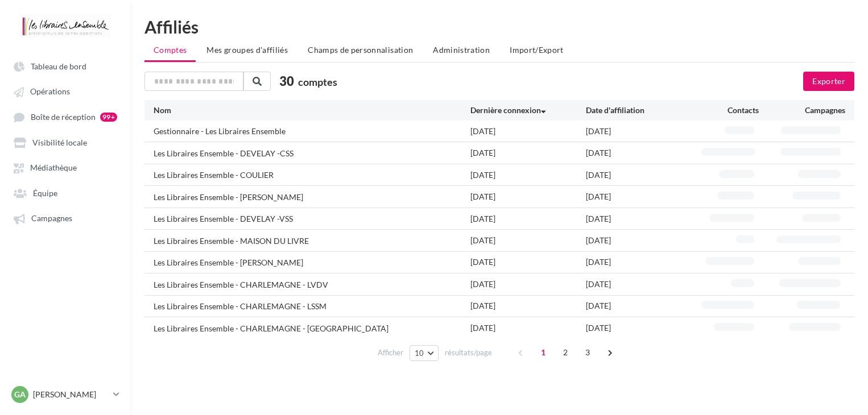  Describe the element at coordinates (63, 117) in the screenshot. I see `span: Boîte de réception` at that location.